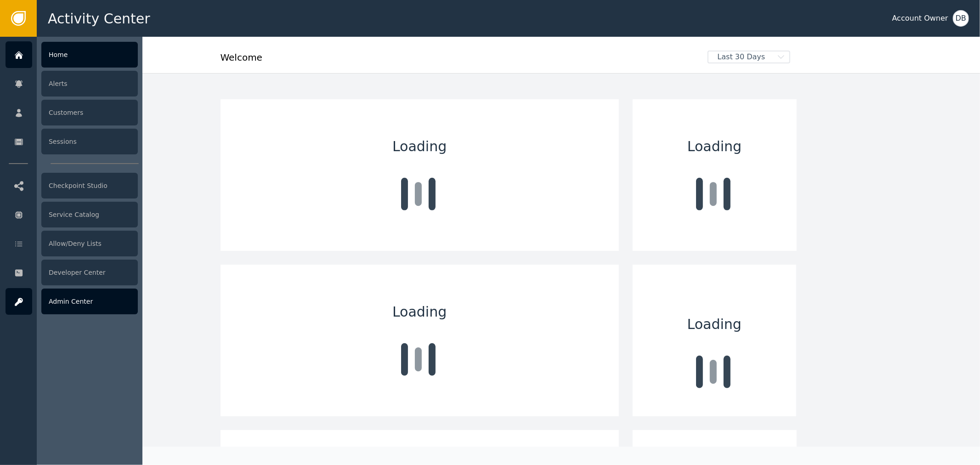  I want to click on div: Home, so click(90, 55).